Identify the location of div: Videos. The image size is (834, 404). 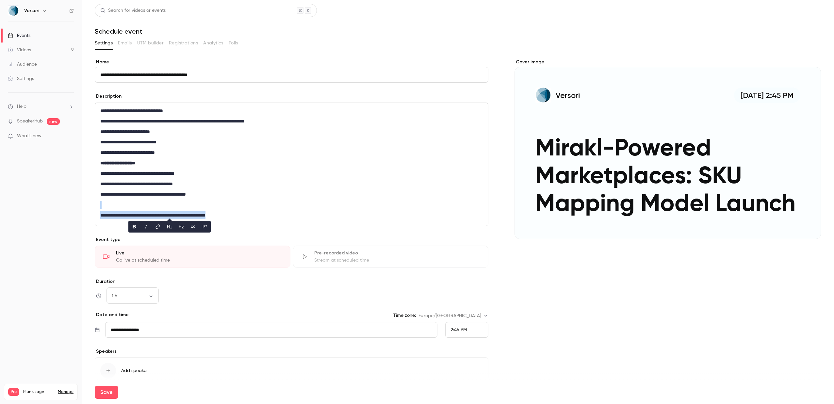
(19, 50).